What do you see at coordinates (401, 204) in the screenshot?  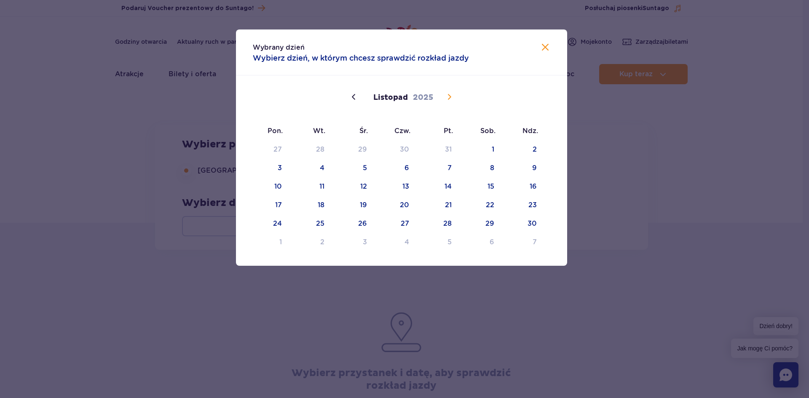 I see `span: Listopad 20, 2025` at bounding box center [401, 204].